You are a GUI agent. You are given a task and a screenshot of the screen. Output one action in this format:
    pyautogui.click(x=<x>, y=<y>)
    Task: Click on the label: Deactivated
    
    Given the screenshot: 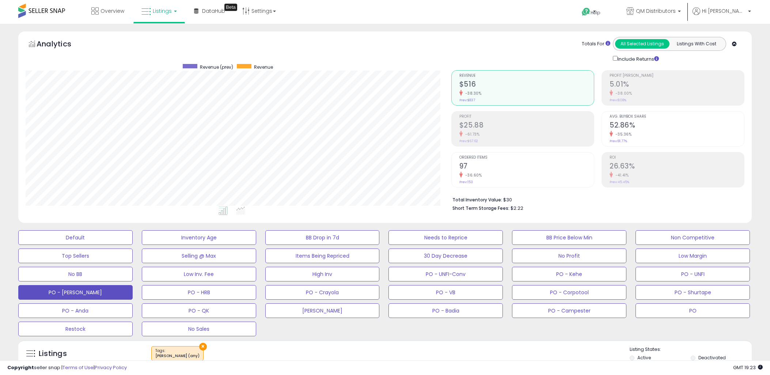 What is the action you would take?
    pyautogui.click(x=712, y=357)
    